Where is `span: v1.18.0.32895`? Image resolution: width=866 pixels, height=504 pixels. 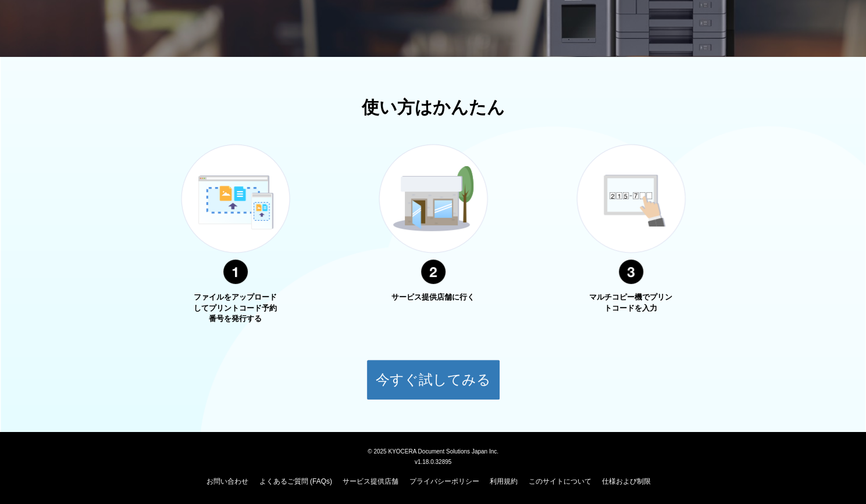
span: v1.18.0.32895 is located at coordinates (433, 462).